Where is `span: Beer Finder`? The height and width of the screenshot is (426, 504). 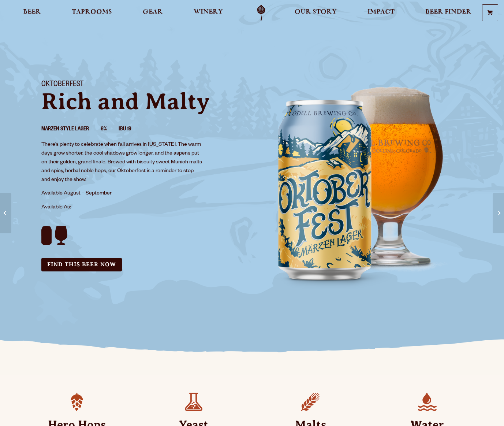 span: Beer Finder is located at coordinates (448, 12).